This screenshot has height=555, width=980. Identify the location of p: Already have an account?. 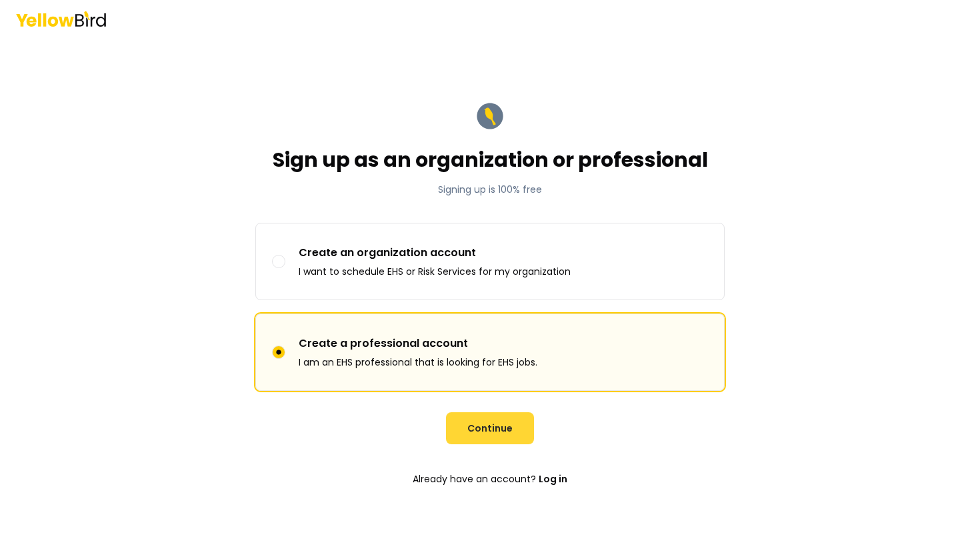
(490, 479).